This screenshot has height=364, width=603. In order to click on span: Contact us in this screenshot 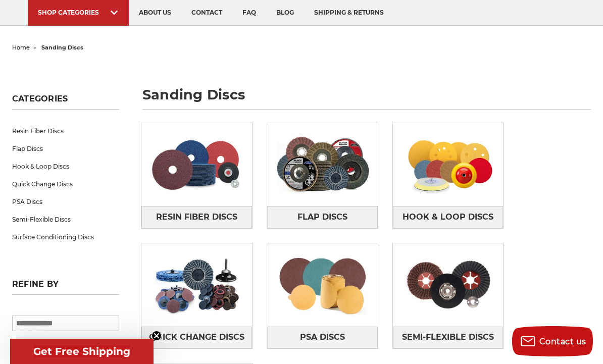, I will do `click(562, 341)`.